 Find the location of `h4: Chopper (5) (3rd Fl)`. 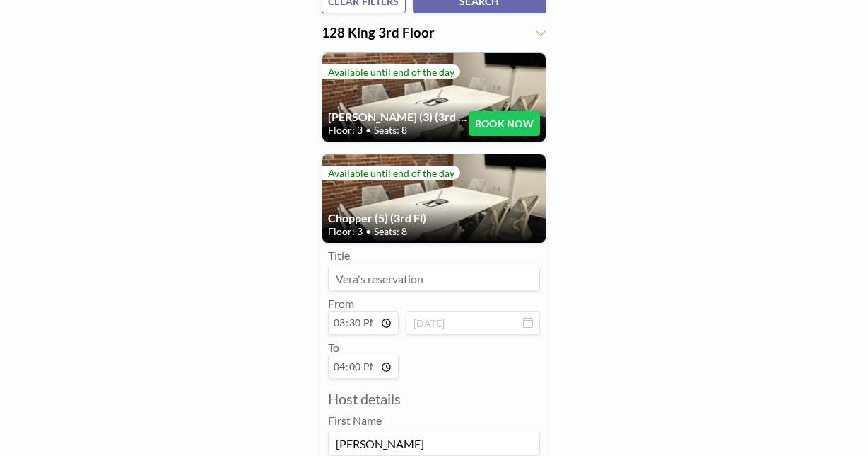

h4: Chopper (5) (3rd Fl) is located at coordinates (434, 218).